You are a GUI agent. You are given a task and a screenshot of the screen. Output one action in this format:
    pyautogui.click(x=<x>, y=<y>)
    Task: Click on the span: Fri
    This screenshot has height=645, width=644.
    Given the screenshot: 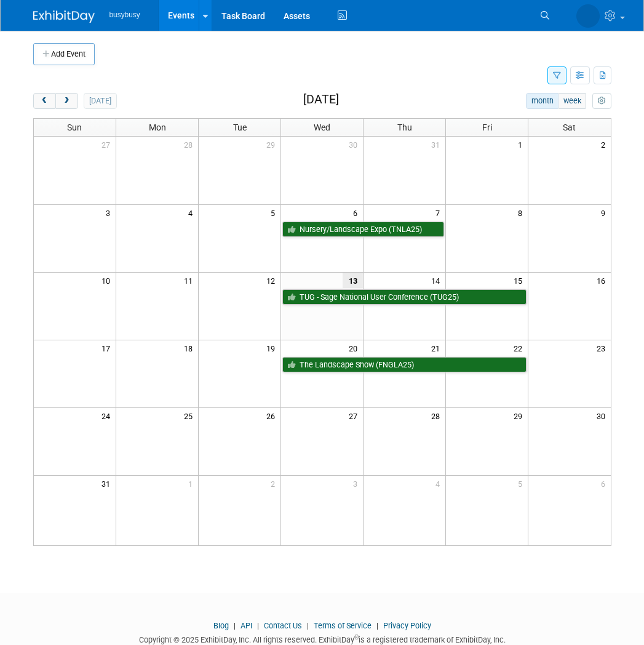 What is the action you would take?
    pyautogui.click(x=487, y=127)
    